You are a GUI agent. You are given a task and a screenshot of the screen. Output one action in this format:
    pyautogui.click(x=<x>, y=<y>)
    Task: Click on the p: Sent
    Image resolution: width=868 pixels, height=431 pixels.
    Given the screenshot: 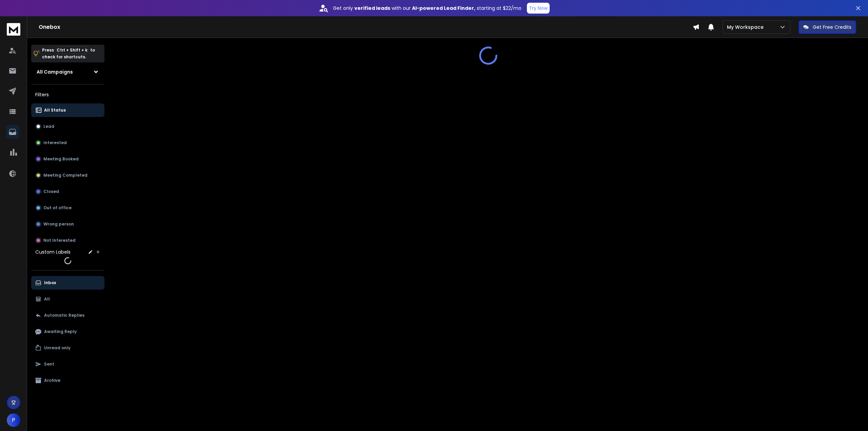 What is the action you would take?
    pyautogui.click(x=49, y=364)
    